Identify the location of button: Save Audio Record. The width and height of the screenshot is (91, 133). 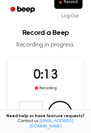
(60, 113).